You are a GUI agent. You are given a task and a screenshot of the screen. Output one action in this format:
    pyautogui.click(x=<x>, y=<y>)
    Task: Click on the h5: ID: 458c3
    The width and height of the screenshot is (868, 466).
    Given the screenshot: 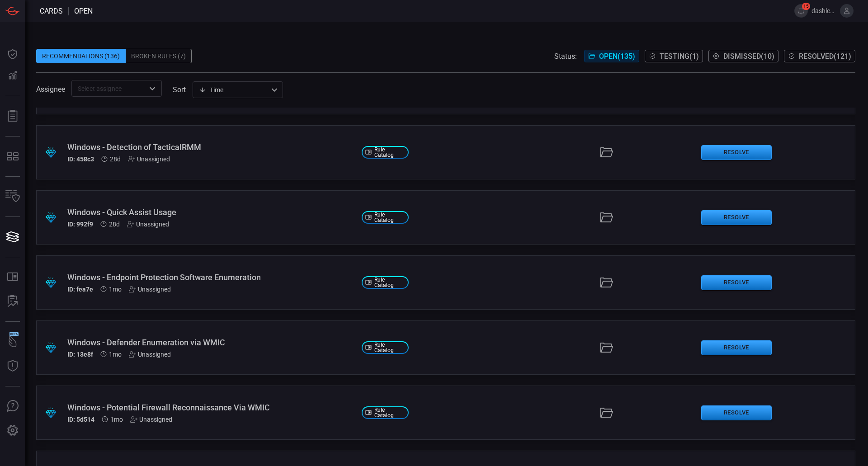 What is the action you would take?
    pyautogui.click(x=81, y=159)
    